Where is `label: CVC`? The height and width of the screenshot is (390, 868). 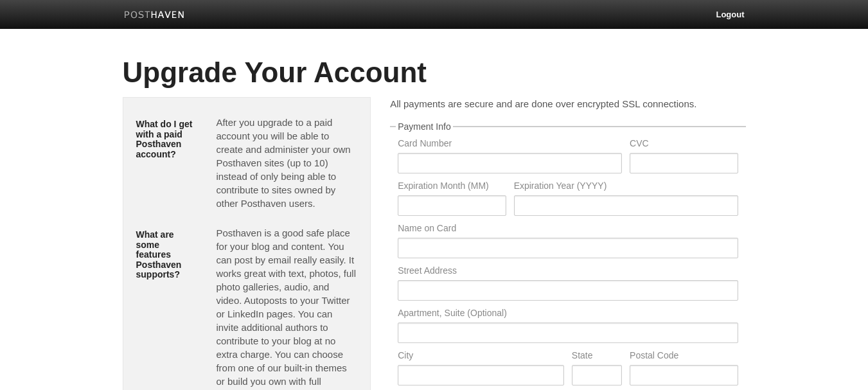
label: CVC is located at coordinates (684, 145).